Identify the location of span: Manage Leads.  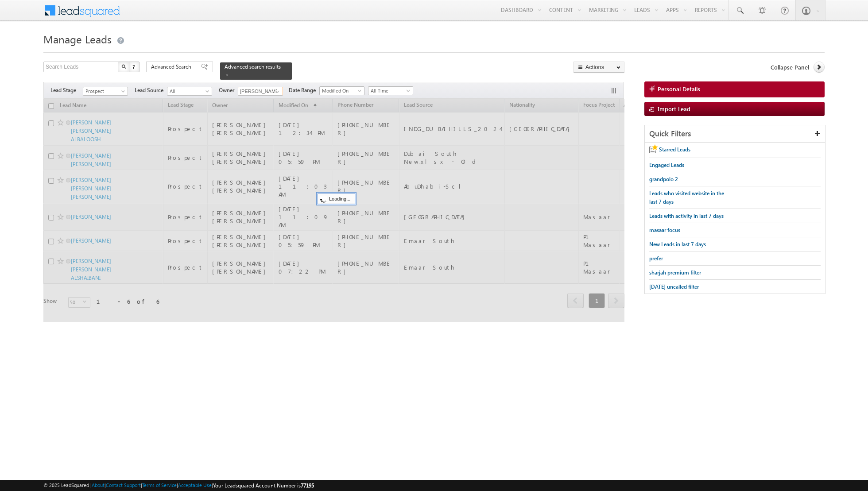
(77, 39).